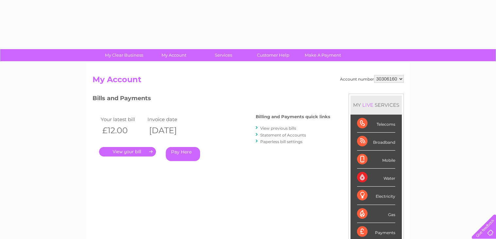 This screenshot has height=239, width=496. I want to click on a: Statement of Accounts, so click(283, 135).